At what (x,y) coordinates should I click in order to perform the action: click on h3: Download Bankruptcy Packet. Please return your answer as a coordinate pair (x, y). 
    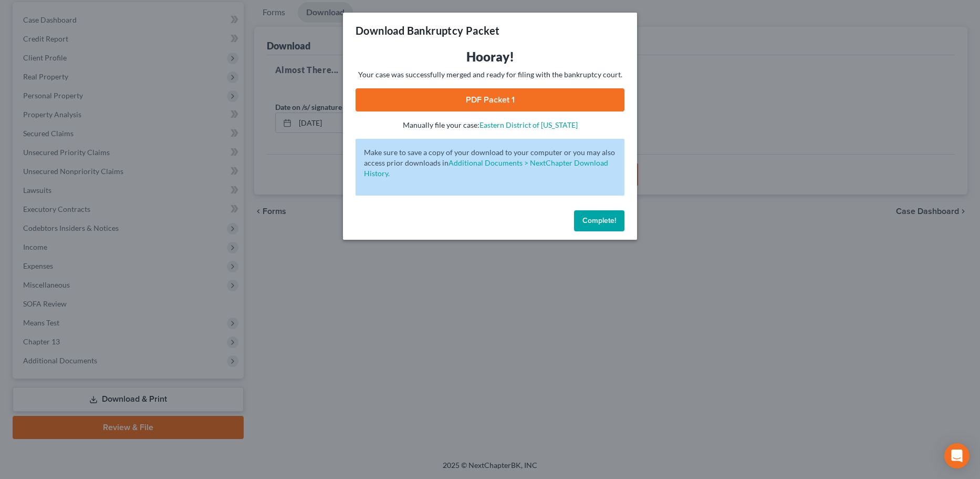
    Looking at the image, I should click on (427, 30).